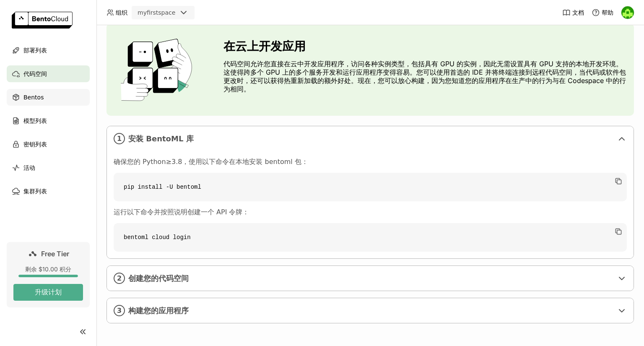 Image resolution: width=644 pixels, height=346 pixels. What do you see at coordinates (371, 162) in the screenshot?
I see `p: 确保您的 Python≥3.8，使用以下命令在本地安装 bentoml 包：` at bounding box center [371, 162].